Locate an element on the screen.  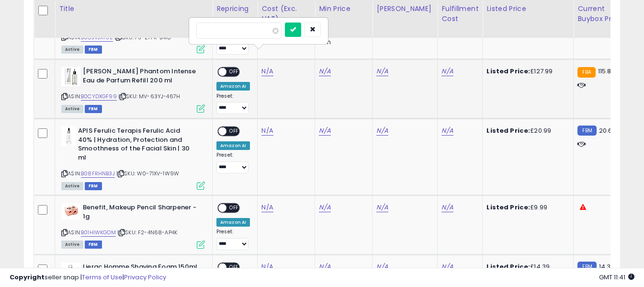
strong: Copyright is located at coordinates (27, 277).